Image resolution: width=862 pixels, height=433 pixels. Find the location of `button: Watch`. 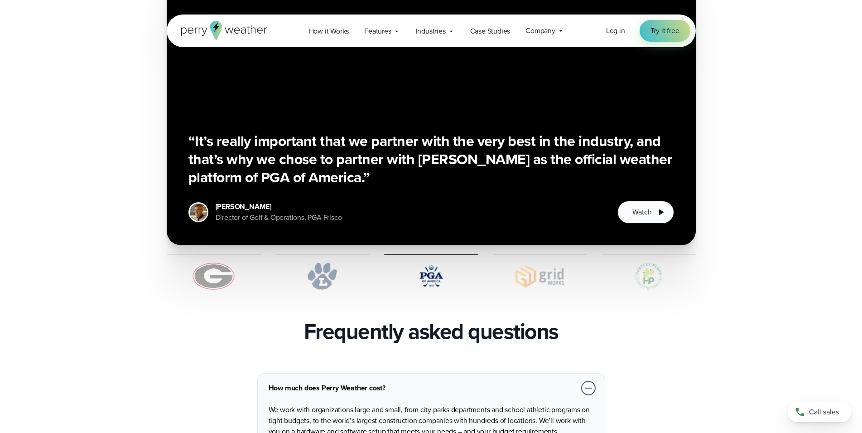

button: Watch is located at coordinates (646, 212).